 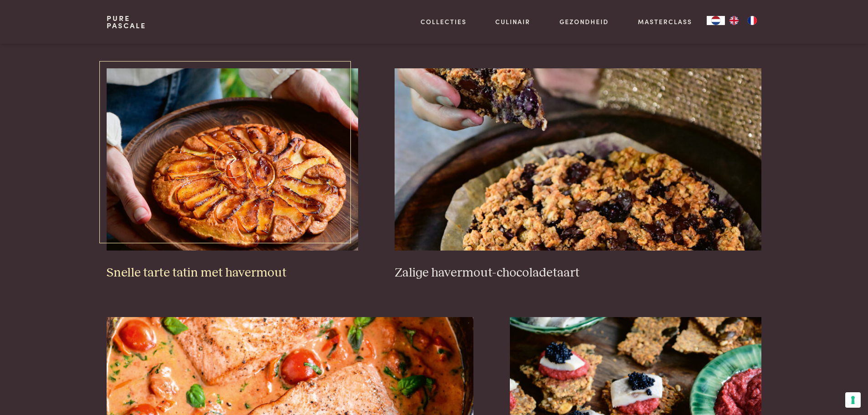 What do you see at coordinates (734, 20) in the screenshot?
I see `aside: Language selected: Nederlands` at bounding box center [734, 20].